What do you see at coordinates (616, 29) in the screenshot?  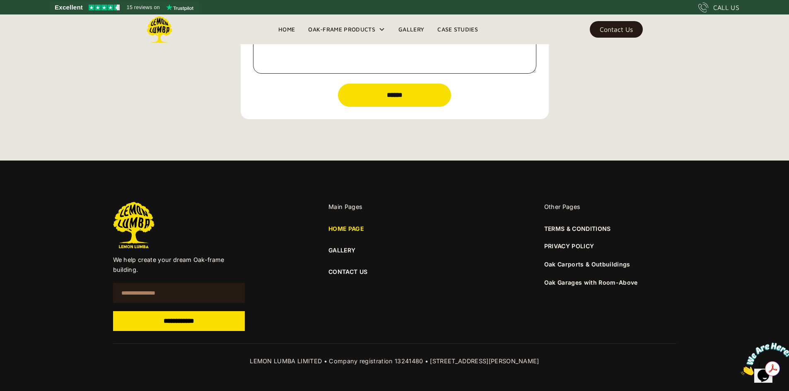 I see `div: Contact Us` at bounding box center [616, 29].